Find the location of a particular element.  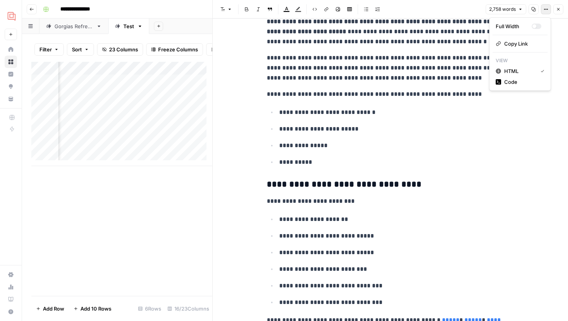

span: Add 10 Rows is located at coordinates (96, 309).